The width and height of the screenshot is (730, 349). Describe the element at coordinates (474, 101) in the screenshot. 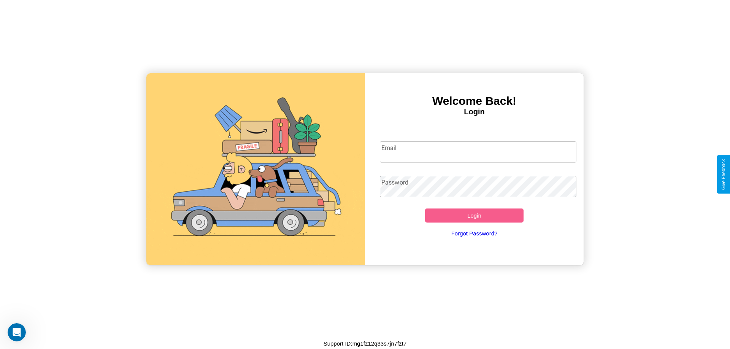

I see `h3: Welcome Back!` at that location.